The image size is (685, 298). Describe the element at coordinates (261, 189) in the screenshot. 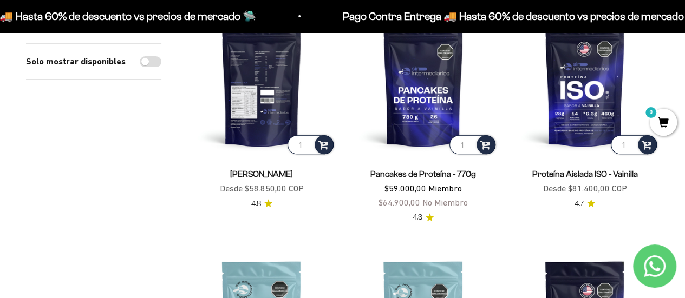

I see `sale-price: Desde $58.850,00 COP` at that location.